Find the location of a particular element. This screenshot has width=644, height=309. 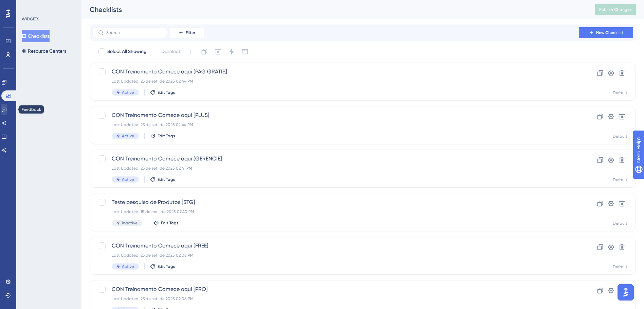

div: Checklists is located at coordinates (334, 9).